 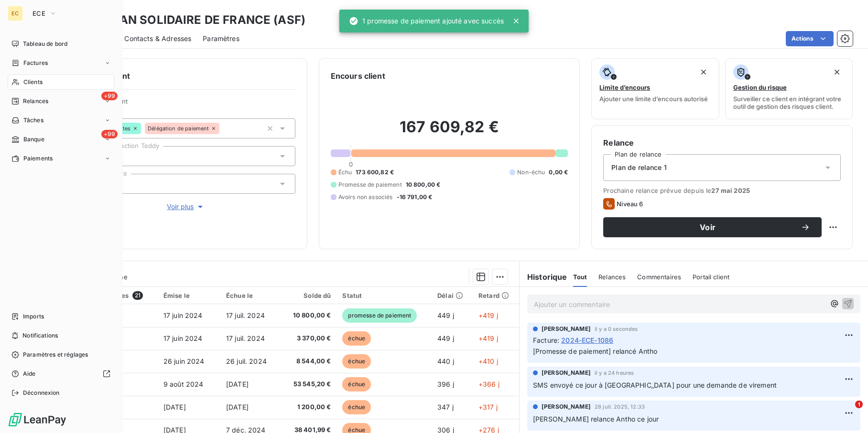 What do you see at coordinates (176, 76) in the screenshot?
I see `h6: Informations client` at bounding box center [176, 76].